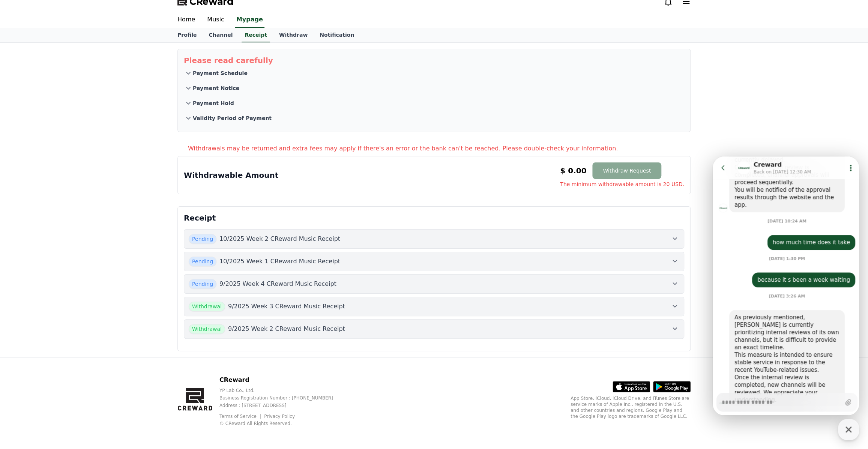 The width and height of the screenshot is (868, 449). Describe the element at coordinates (55, 8) in the screenshot. I see `div: Creward` at that location.